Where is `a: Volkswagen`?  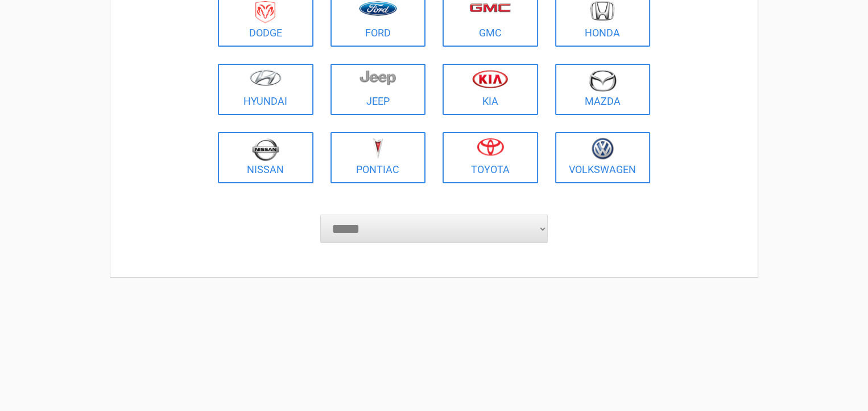
a: Volkswagen is located at coordinates (603, 157).